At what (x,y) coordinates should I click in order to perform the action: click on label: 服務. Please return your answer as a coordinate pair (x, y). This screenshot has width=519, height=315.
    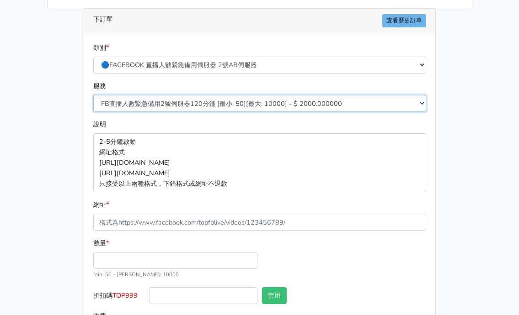
    Looking at the image, I should click on (100, 86).